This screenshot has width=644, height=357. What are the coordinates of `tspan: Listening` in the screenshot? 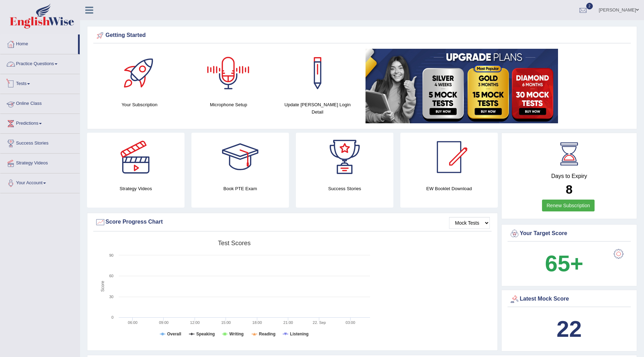 It's located at (299, 334).